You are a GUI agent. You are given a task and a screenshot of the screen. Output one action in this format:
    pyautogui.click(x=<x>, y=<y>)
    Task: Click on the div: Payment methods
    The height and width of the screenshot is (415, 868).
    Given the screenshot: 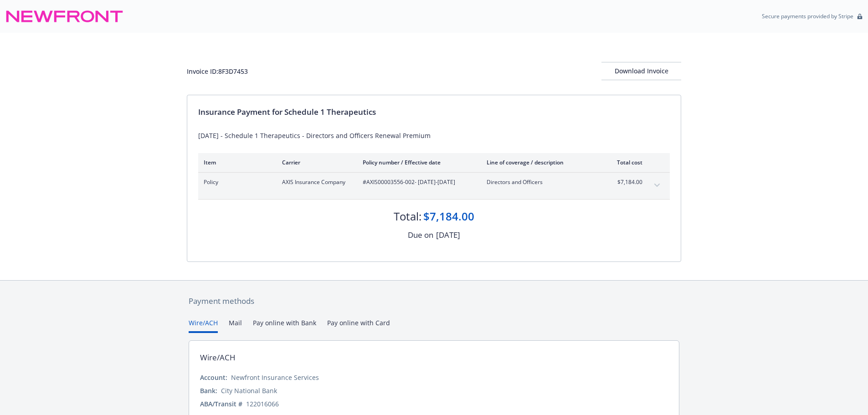 What is the action you would take?
    pyautogui.click(x=433, y=301)
    